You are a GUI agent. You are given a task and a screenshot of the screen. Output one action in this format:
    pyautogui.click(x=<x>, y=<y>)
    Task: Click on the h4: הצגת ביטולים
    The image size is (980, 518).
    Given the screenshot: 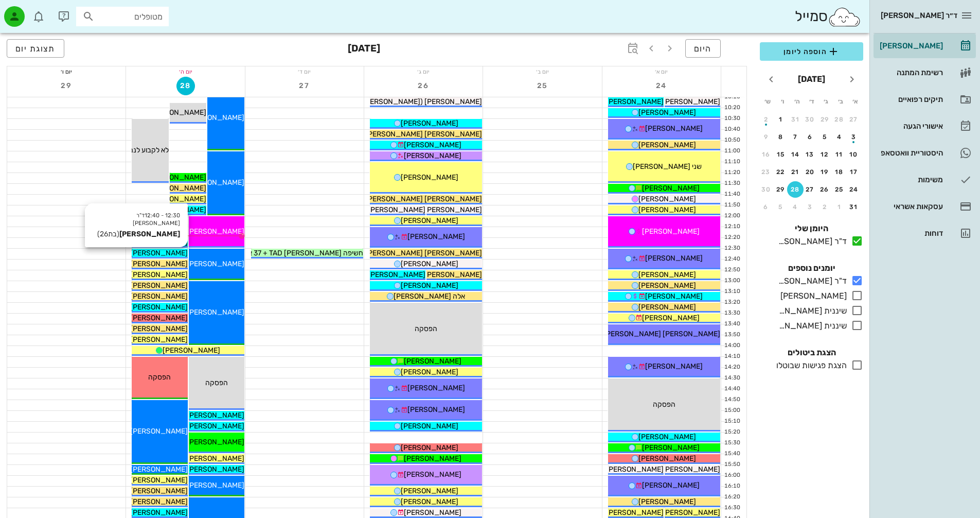 What is the action you would take?
    pyautogui.click(x=811, y=352)
    